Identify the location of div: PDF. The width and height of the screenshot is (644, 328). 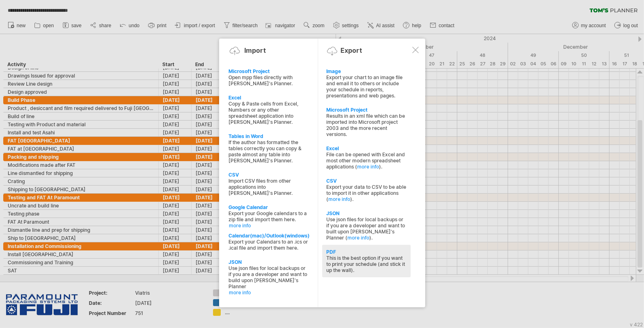
(366, 252).